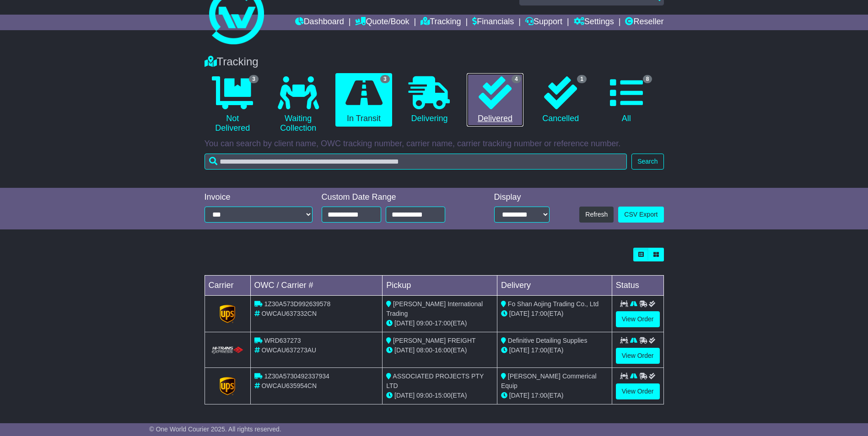 The width and height of the screenshot is (868, 436). I want to click on a: Waiting Collection, so click(297, 104).